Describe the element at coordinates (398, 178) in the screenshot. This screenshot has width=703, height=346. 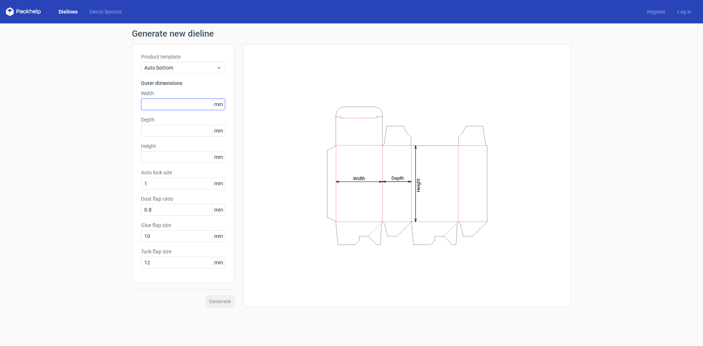
I see `tspan: Depth` at that location.